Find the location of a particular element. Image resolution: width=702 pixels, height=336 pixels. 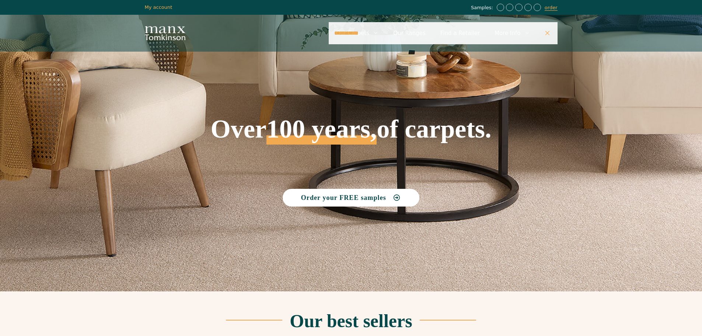

h1: Over of carpets. is located at coordinates (351, 104).